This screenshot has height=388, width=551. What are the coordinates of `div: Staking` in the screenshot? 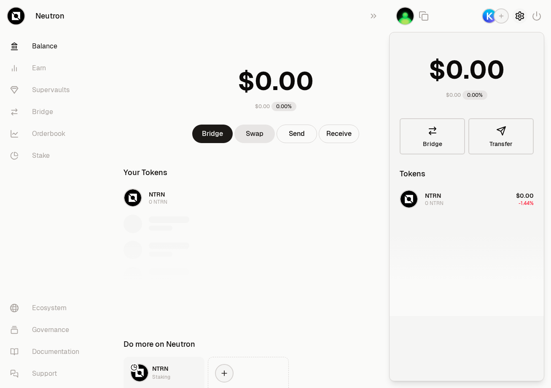 It's located at (161, 378).